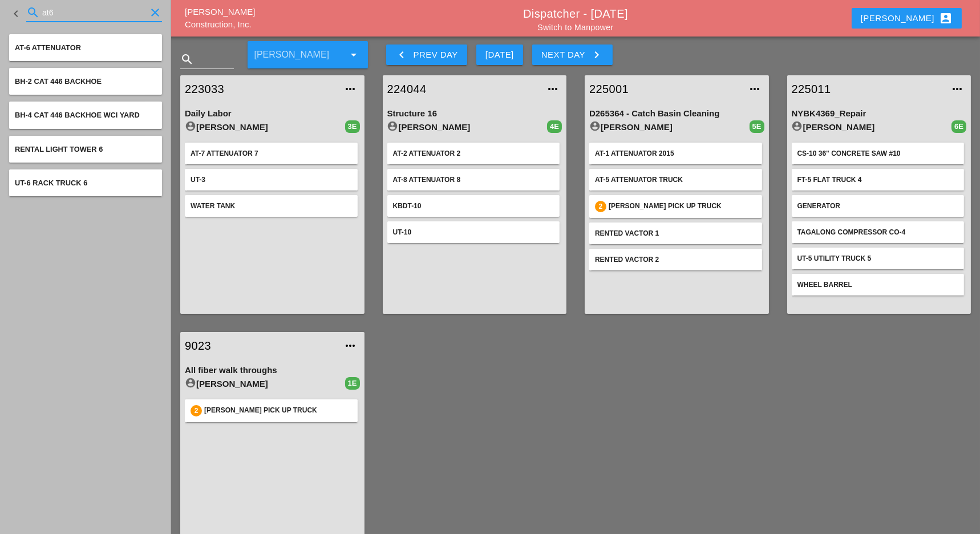 The image size is (980, 534). I want to click on div: AT-2 Attenuator 2, so click(473, 153).